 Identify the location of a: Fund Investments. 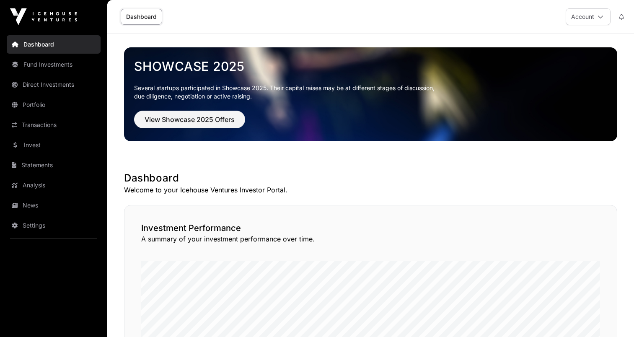
(54, 64).